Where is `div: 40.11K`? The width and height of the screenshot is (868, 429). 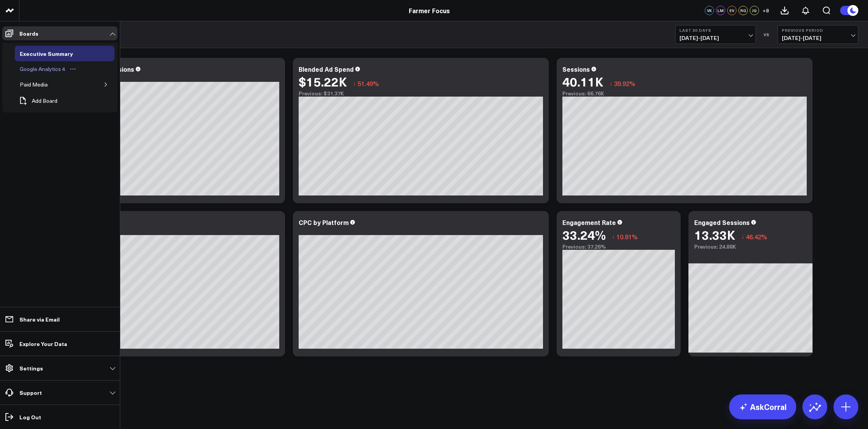
div: 40.11K is located at coordinates (583, 81).